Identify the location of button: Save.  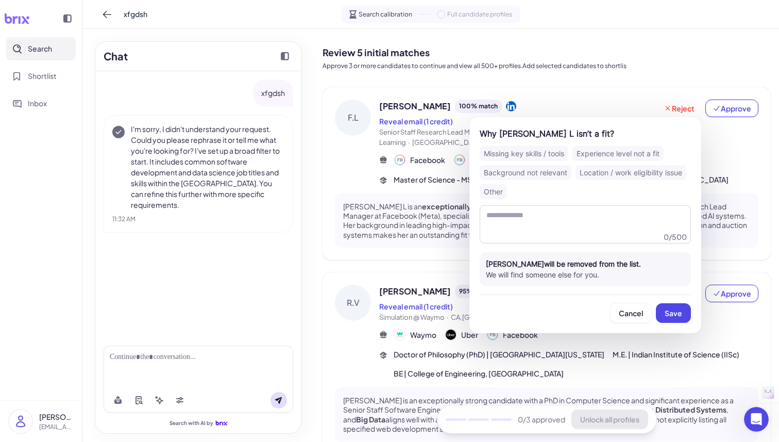
(674, 313).